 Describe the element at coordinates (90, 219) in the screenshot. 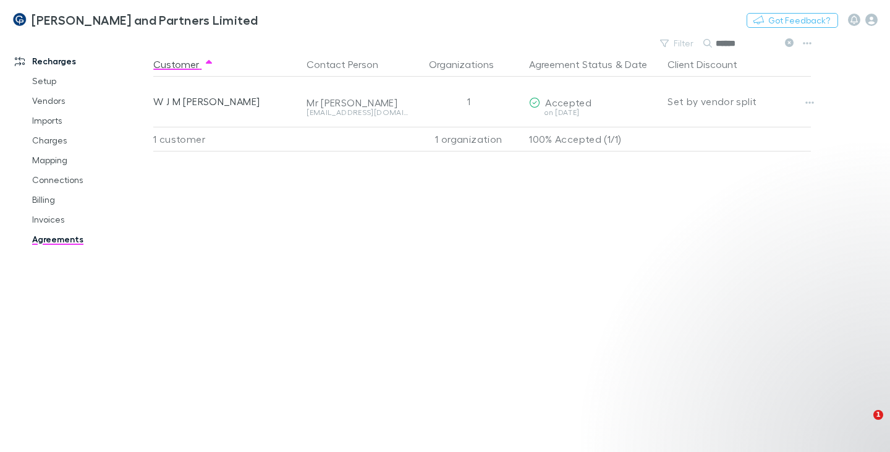

I see `a: Invoices` at that location.